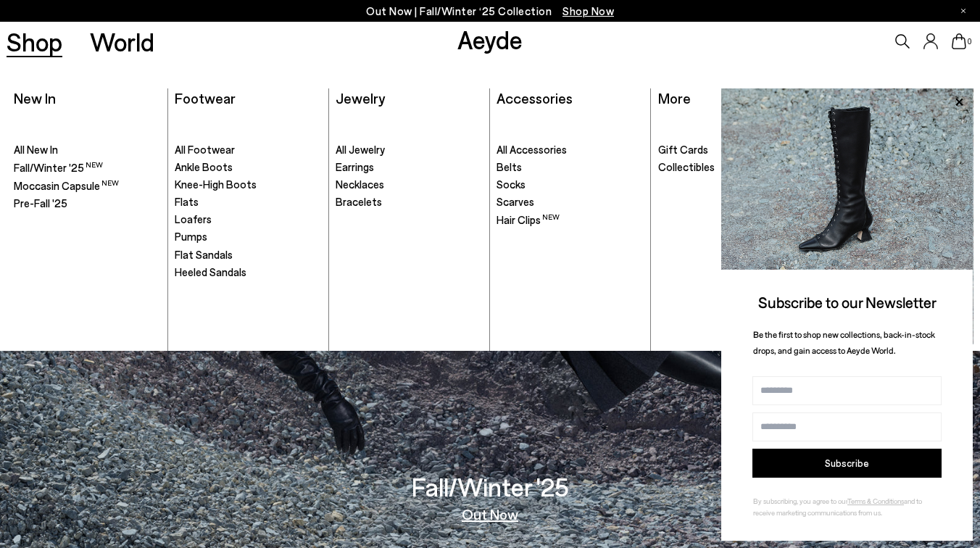  I want to click on p: Out Now | Fall/Winter ‘25 Collection, so click(490, 11).